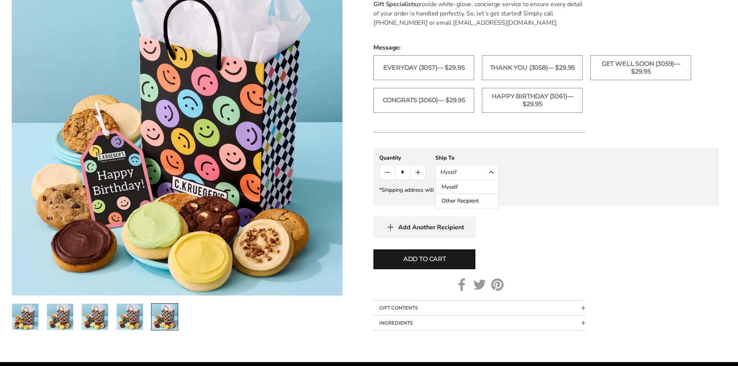 The width and height of the screenshot is (738, 366). Describe the element at coordinates (25, 317) in the screenshot. I see `a: 1 / 5` at that location.